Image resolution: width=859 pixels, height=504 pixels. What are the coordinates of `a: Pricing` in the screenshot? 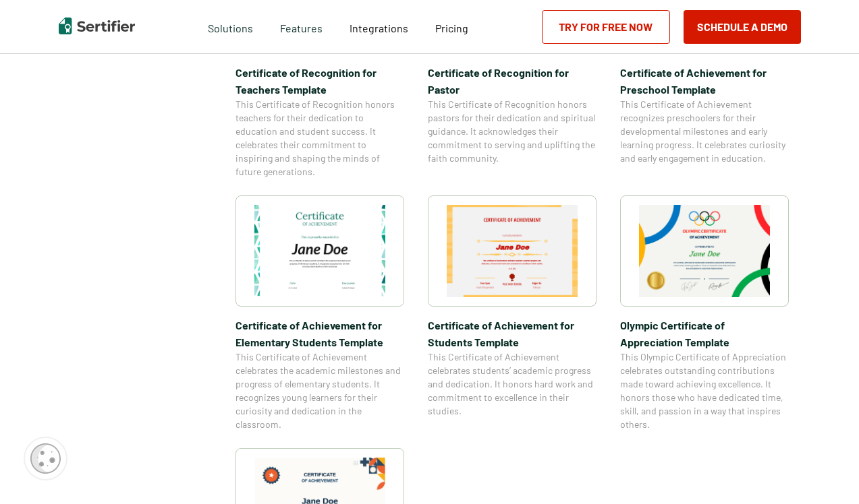 It's located at (452, 26).